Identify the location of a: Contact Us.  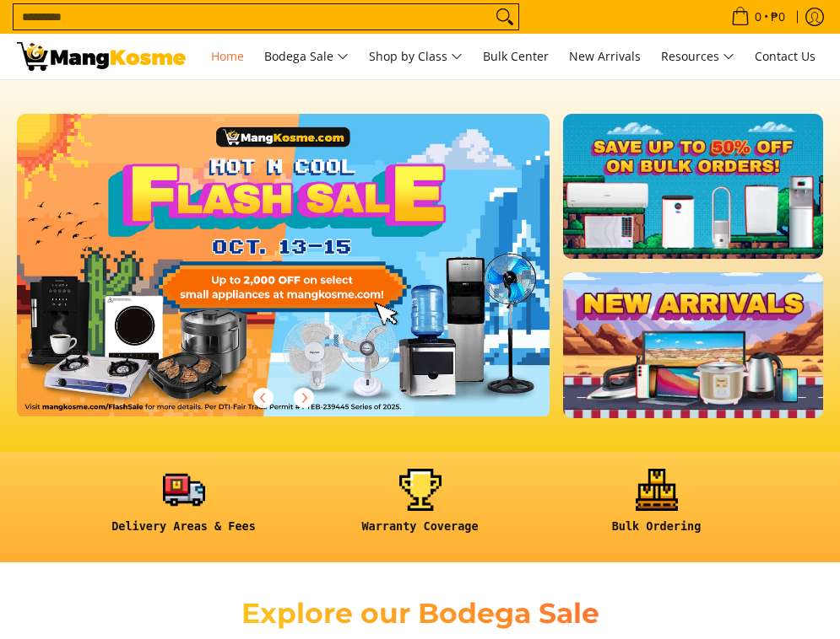
(785, 57).